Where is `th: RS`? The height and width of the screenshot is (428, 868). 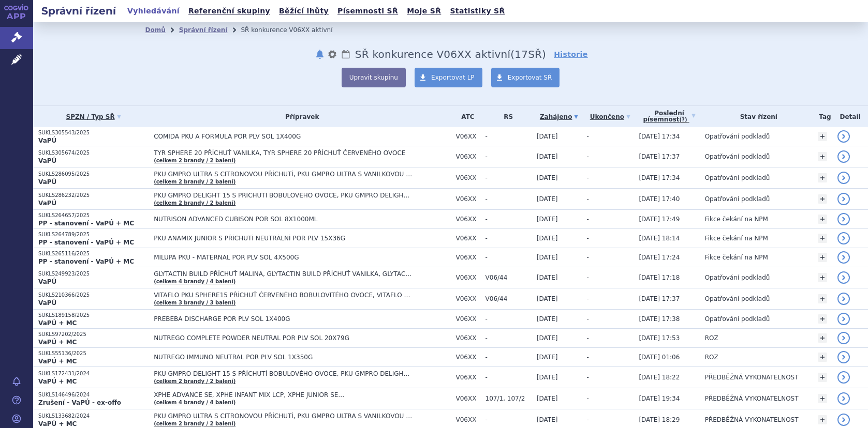 th: RS is located at coordinates (506, 116).